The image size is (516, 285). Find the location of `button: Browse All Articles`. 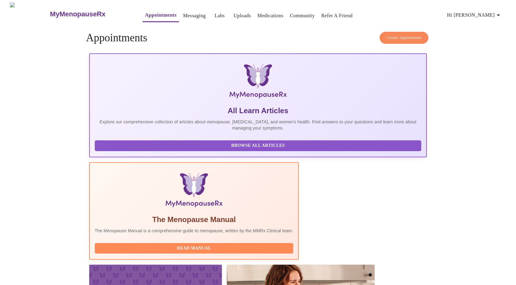

button: Browse All Articles is located at coordinates (258, 146).